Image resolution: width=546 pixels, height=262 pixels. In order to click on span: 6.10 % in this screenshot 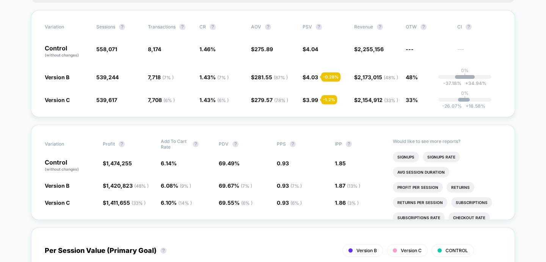, I will do `click(176, 203)`.